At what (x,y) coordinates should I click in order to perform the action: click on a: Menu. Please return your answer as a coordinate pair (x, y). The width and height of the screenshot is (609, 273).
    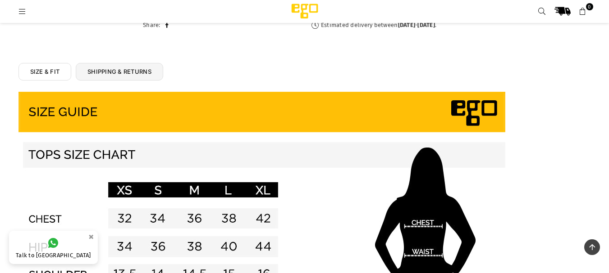
    Looking at the image, I should click on (23, 11).